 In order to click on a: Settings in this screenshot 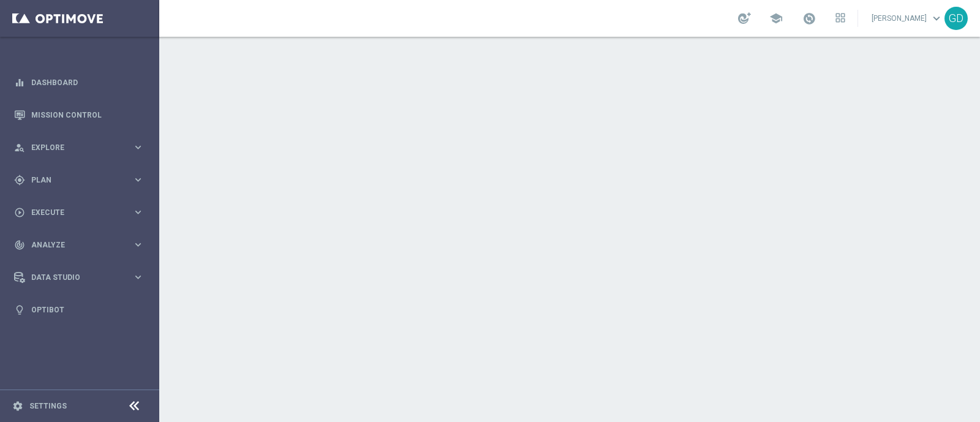, I will do `click(48, 406)`.